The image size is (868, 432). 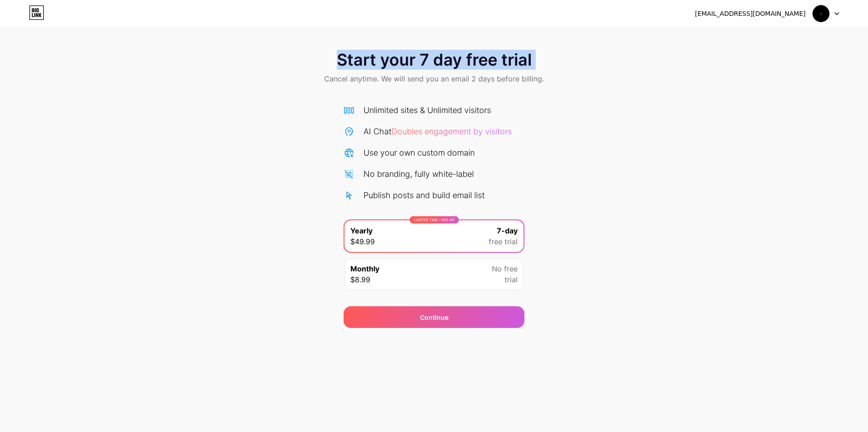 What do you see at coordinates (434, 78) in the screenshot?
I see `span: Cancel anytime. We will send you an email 2 days before billing.` at bounding box center [434, 78].